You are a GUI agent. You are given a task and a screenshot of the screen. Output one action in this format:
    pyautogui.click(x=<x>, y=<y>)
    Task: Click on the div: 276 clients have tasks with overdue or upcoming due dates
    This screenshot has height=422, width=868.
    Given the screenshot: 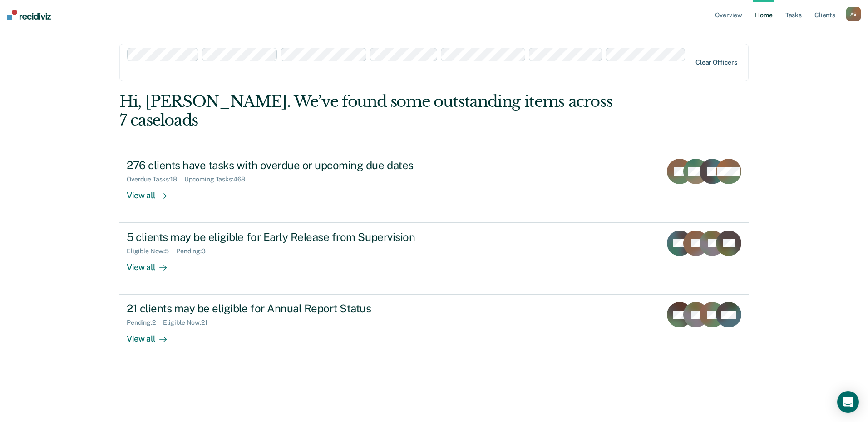 What is the action you would take?
    pyautogui.click(x=286, y=165)
    